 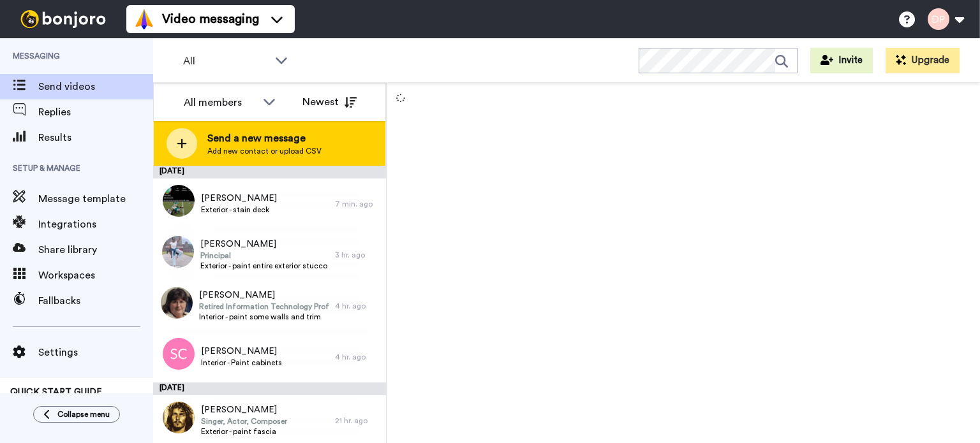 I want to click on img: 58f6d896-06d1-4d4a-a9b7-2c89ca49c46b.jpg, so click(x=178, y=201).